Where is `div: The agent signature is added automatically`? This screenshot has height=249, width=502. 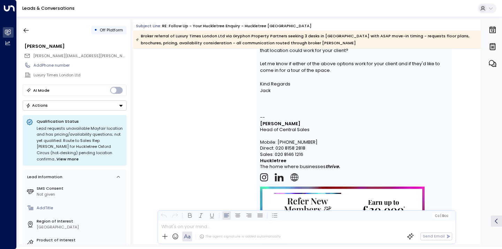
div: The agent signature is added automatically is located at coordinates (240, 236).